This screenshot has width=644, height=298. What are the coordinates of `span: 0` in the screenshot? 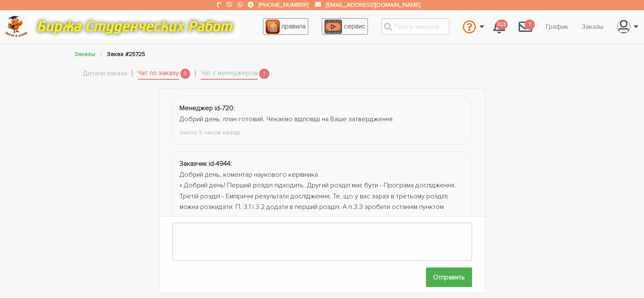 It's located at (185, 74).